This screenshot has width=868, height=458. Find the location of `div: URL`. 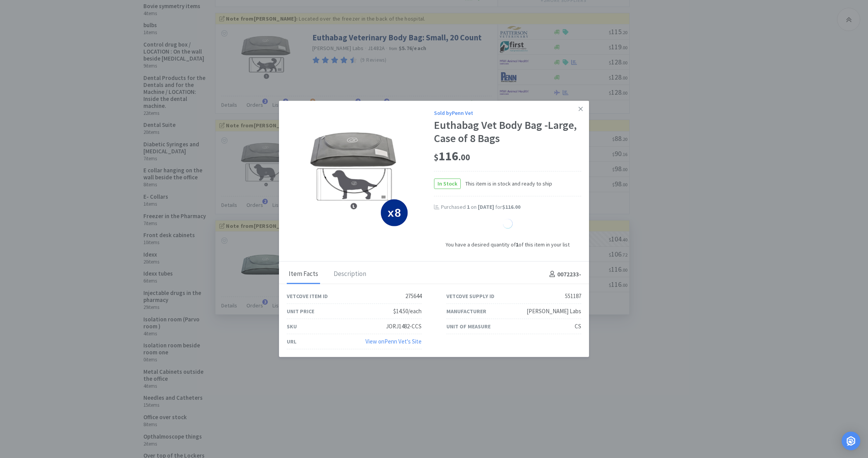

div: URL is located at coordinates (291, 341).